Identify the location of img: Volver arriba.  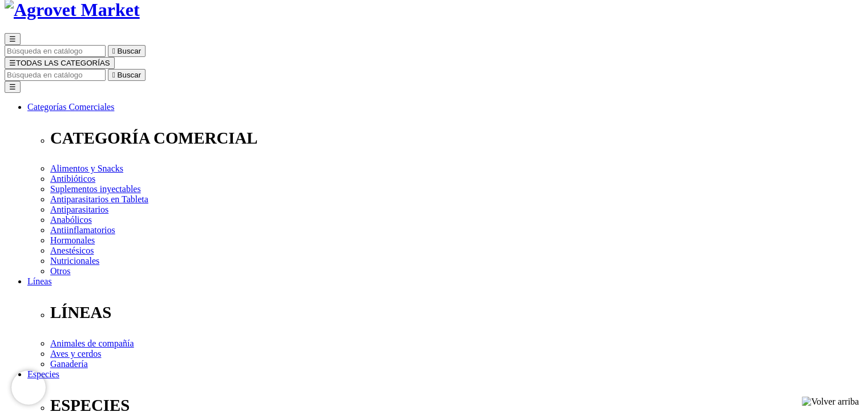
(830, 402).